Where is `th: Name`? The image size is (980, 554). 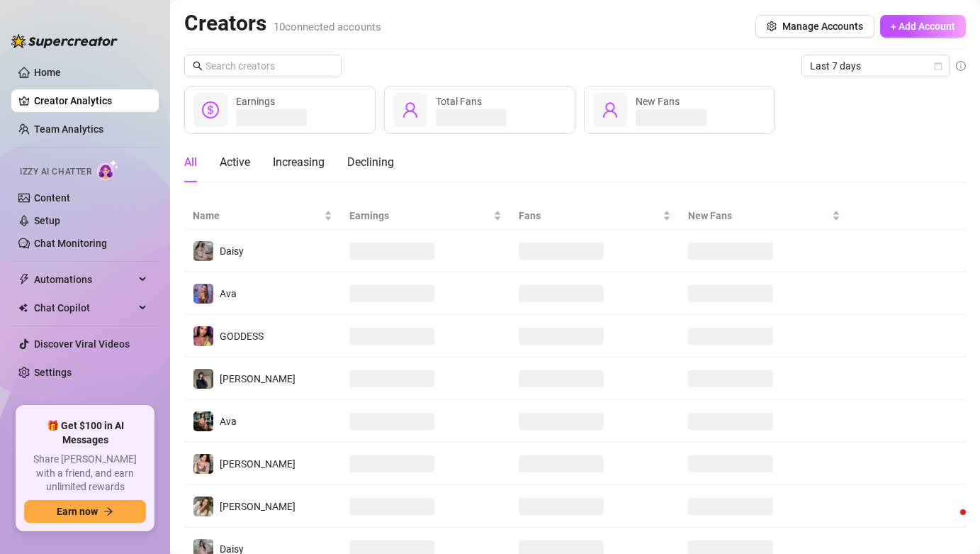 th: Name is located at coordinates (262, 215).